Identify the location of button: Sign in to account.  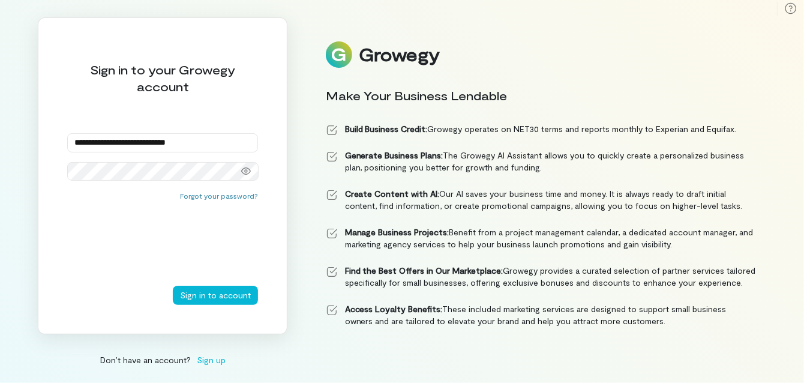
(215, 295).